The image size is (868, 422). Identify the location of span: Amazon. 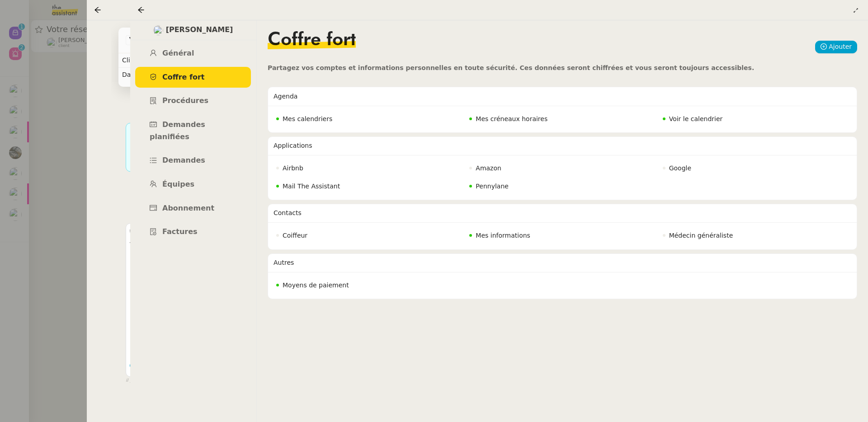
(488, 168).